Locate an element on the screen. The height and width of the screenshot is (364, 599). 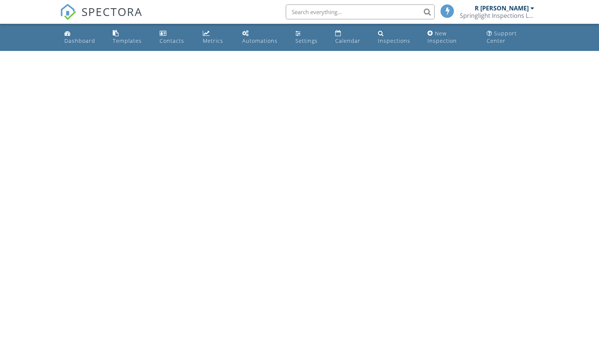
div: Metrics is located at coordinates (213, 41).